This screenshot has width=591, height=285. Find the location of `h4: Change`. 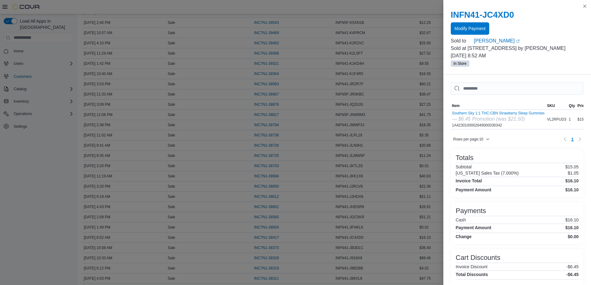

h4: Change is located at coordinates (464, 237).